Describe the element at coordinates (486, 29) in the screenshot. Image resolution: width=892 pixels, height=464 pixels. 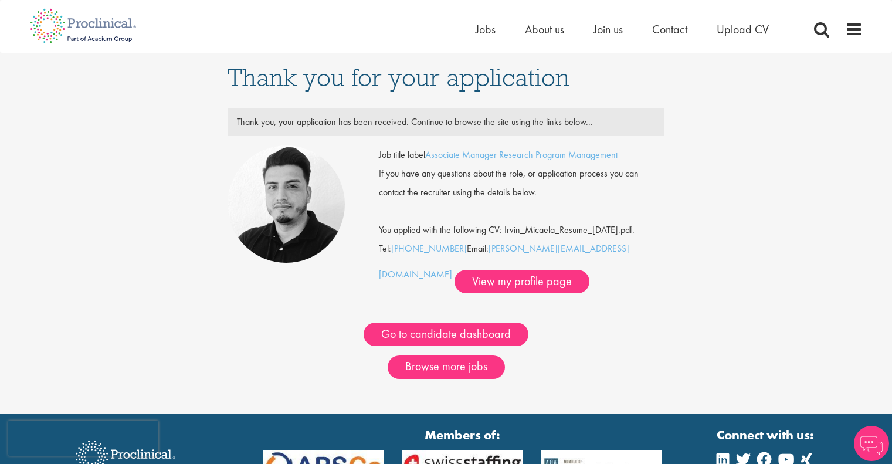
I see `span: Jobs` at that location.